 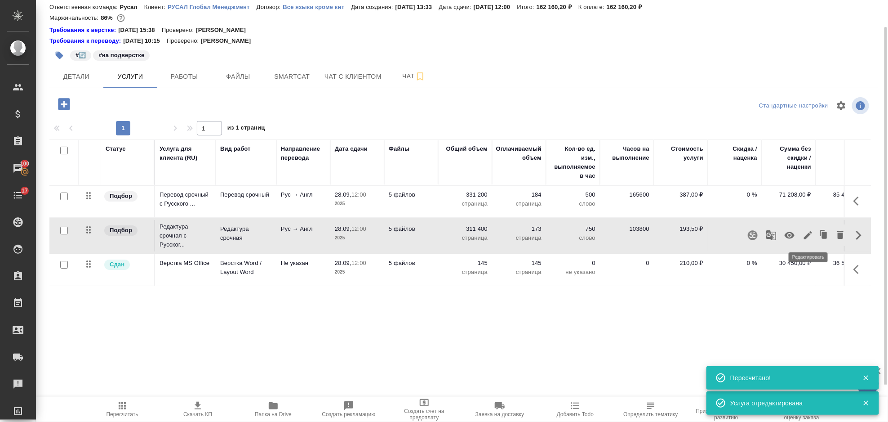 I want to click on p: 210,00 ₽, so click(x=681, y=263).